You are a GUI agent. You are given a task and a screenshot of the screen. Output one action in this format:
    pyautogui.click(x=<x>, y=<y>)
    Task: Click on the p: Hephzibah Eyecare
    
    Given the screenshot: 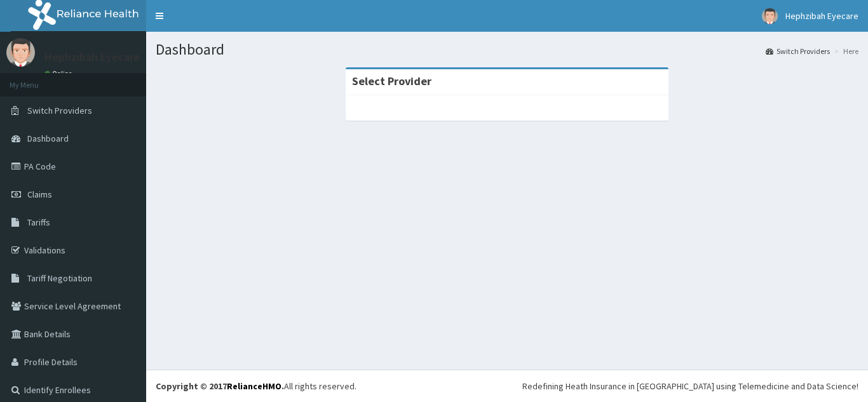 What is the action you would take?
    pyautogui.click(x=92, y=57)
    